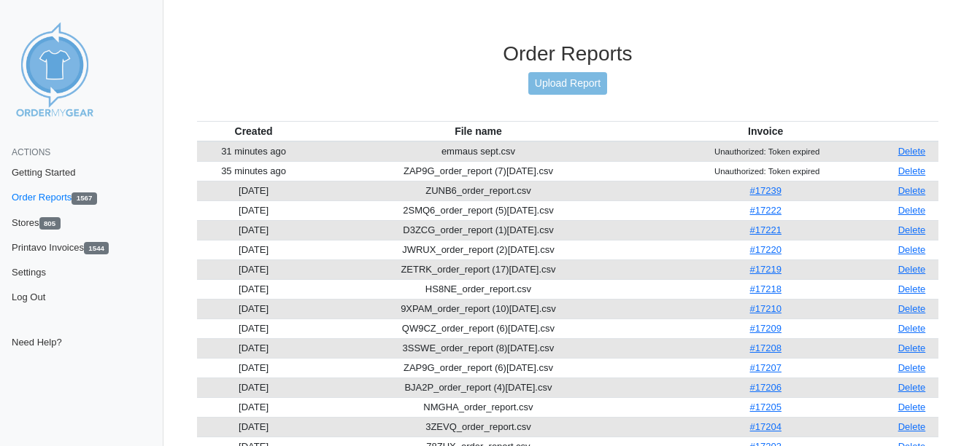 This screenshot has height=446, width=980. What do you see at coordinates (568, 83) in the screenshot?
I see `a: Upload Report` at bounding box center [568, 83].